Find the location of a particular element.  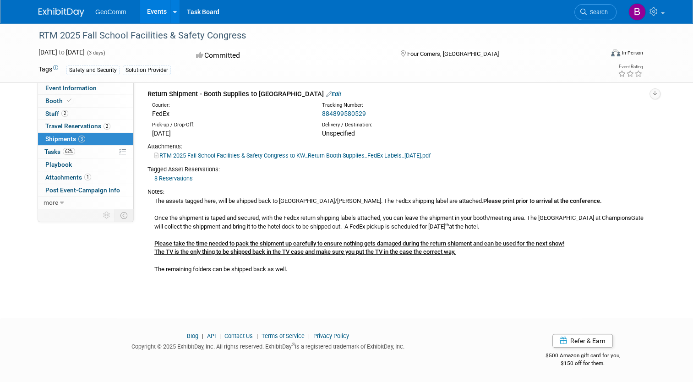

div: Attachments: is located at coordinates (398, 147).